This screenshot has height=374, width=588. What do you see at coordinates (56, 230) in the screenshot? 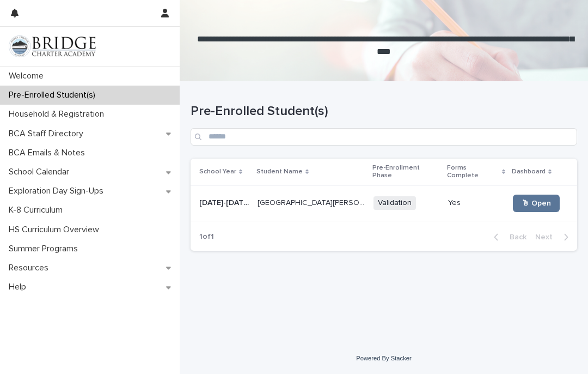
I see `p: HS Curriculum Overview` at bounding box center [56, 230].